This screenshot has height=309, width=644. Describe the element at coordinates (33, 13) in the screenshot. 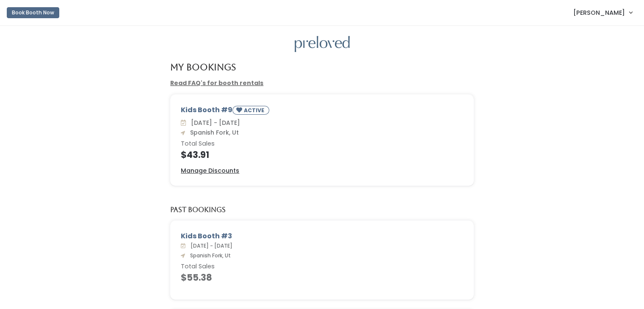

I see `a: Book Booth Now` at that location.